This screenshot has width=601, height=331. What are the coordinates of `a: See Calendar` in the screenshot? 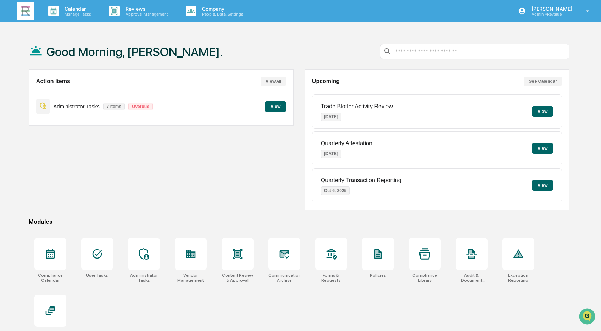 It's located at (543, 81).